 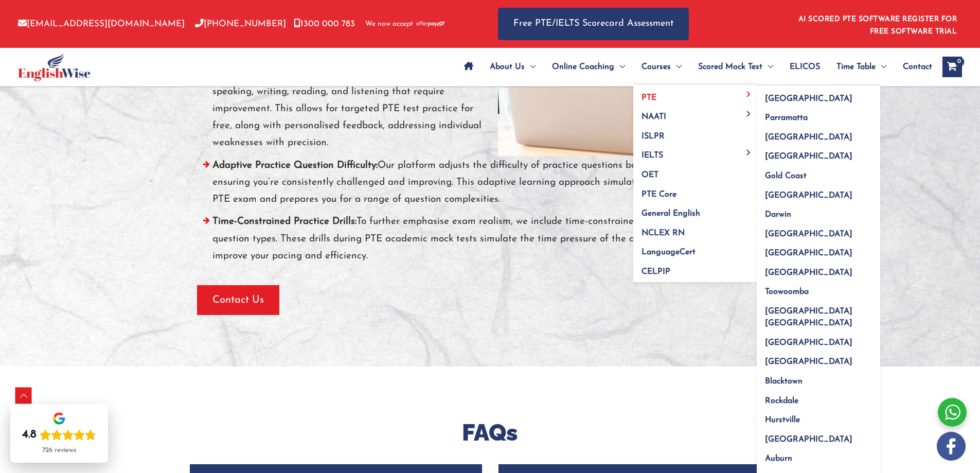 What do you see at coordinates (952, 446) in the screenshot?
I see `img: white-facebook.png` at bounding box center [952, 446].